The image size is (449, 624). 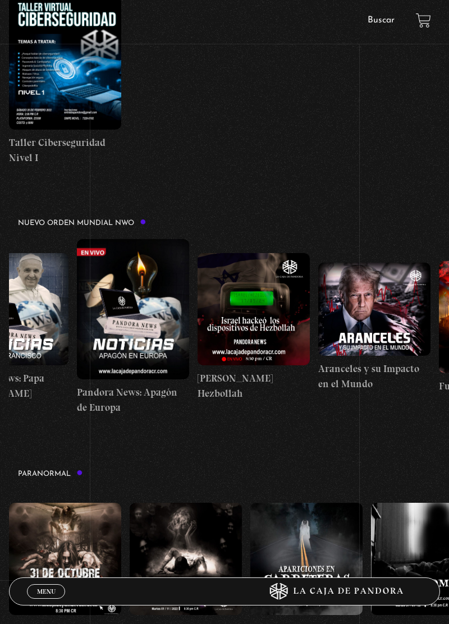 I want to click on a: View your shopping cart, so click(x=423, y=20).